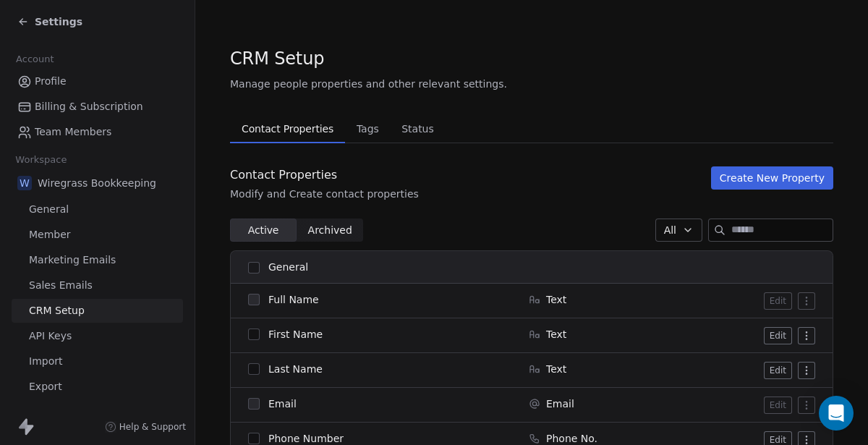  What do you see at coordinates (97, 81) in the screenshot?
I see `a: Profile` at bounding box center [97, 81].